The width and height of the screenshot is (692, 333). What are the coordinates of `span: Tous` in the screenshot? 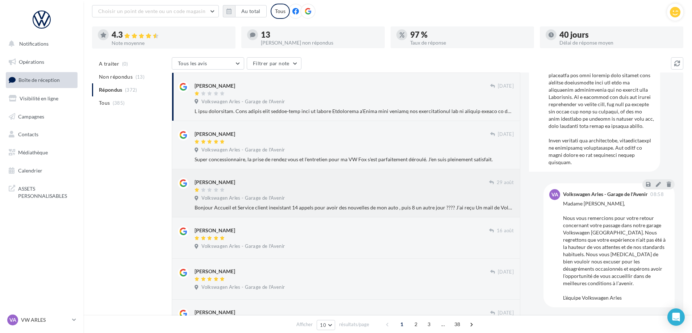 It's located at (104, 103).